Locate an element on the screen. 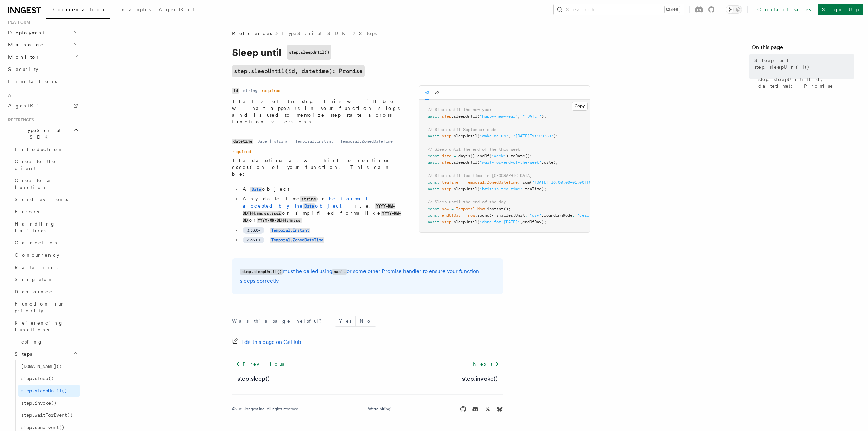 Image resolution: width=868 pixels, height=431 pixels. span: "ceil" is located at coordinates (585, 215).